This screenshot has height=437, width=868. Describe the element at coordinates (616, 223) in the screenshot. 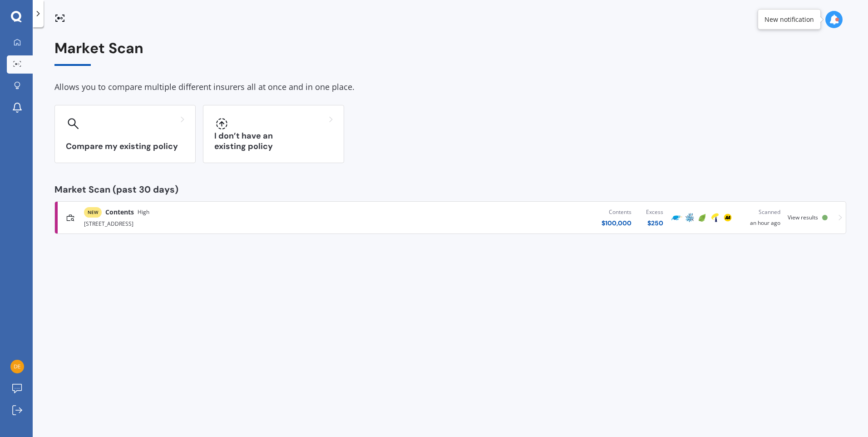

I see `div: $ 100,000` at that location.